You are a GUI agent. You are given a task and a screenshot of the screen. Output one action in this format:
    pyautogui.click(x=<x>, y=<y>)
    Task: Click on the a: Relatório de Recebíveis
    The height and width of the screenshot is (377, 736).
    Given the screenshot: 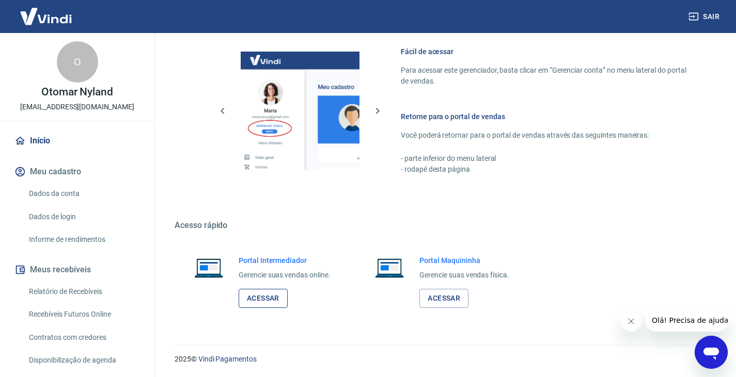 What is the action you would take?
    pyautogui.click(x=83, y=292)
    